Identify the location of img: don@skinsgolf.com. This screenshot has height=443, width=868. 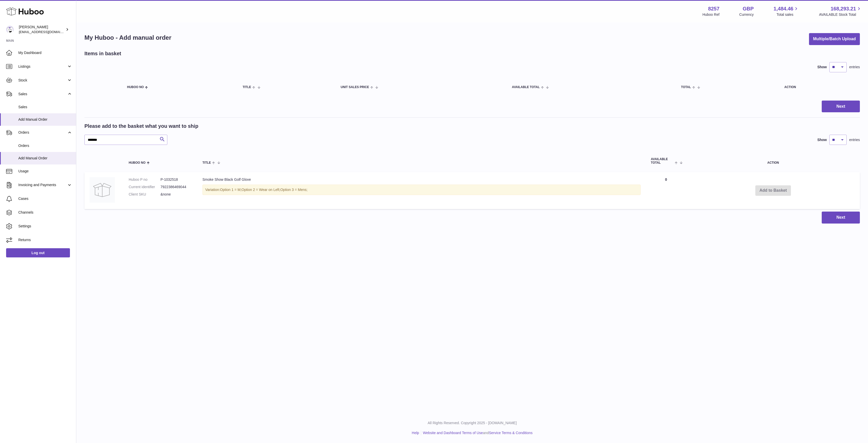
(10, 29).